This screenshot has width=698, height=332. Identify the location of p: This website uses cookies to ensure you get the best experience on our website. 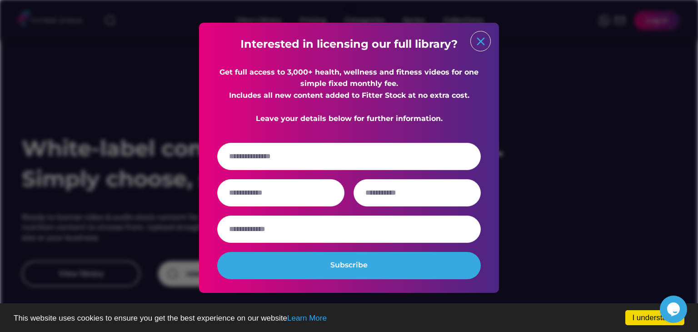
(349, 317).